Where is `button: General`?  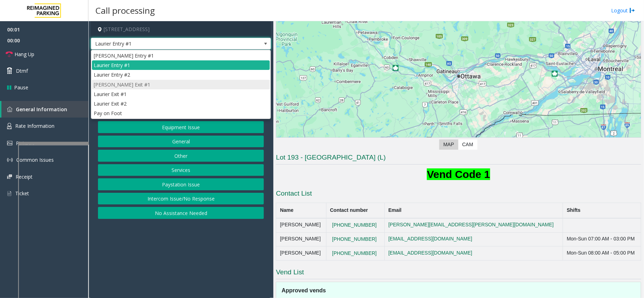
button: General is located at coordinates (181, 142).